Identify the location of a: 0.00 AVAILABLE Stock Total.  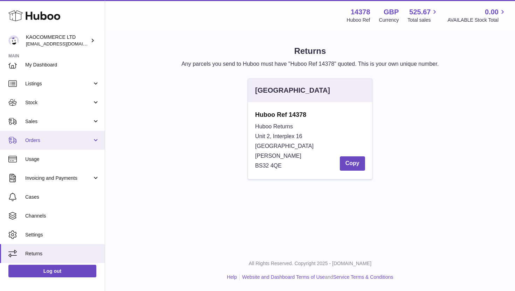
(476, 15).